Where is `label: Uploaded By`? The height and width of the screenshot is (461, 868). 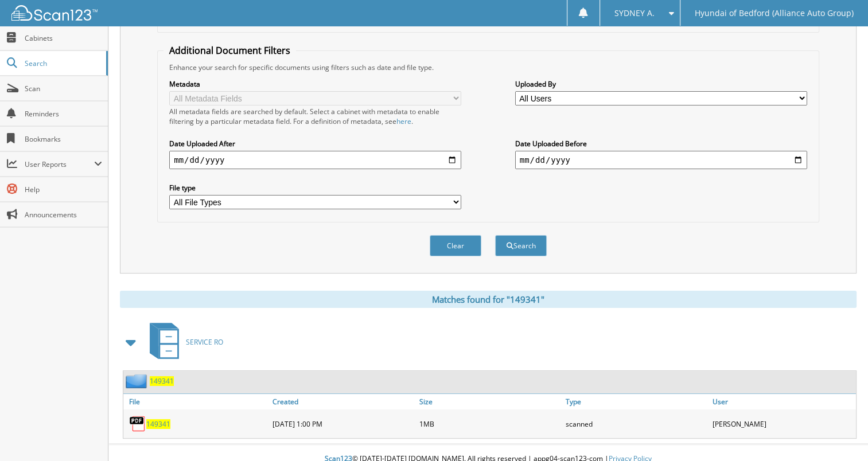 label: Uploaded By is located at coordinates (661, 83).